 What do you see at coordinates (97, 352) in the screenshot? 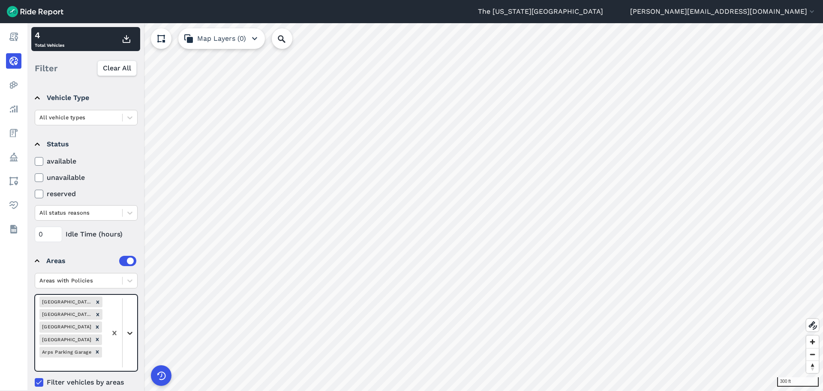
I see `div: Remove Arps Parking Garage` at bounding box center [97, 352].